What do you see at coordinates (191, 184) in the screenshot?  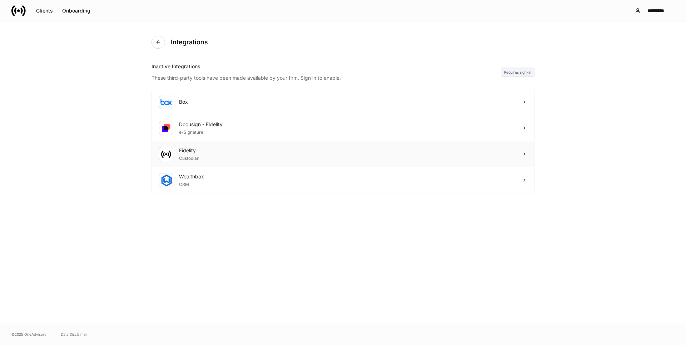 I see `div: CRM` at bounding box center [191, 184].